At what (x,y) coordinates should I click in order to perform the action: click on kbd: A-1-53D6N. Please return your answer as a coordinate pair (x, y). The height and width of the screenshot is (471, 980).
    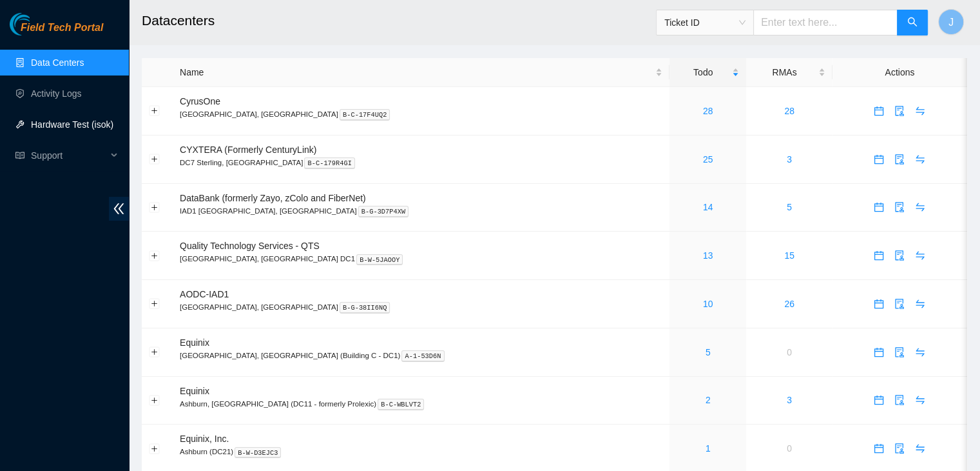
    Looking at the image, I should click on (423, 356).